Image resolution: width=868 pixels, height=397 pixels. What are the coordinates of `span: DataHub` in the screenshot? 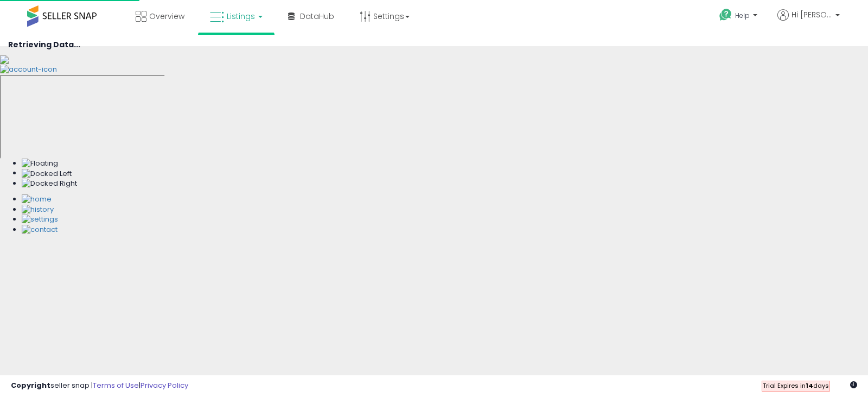 It's located at (317, 16).